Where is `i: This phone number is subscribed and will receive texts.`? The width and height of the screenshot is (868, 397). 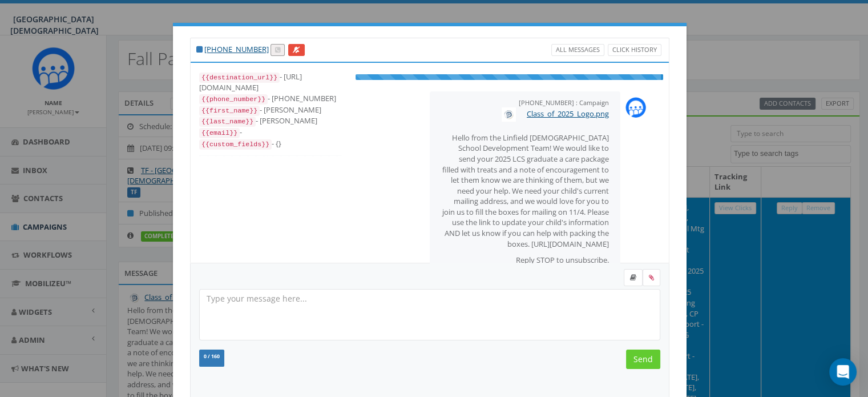 i: This phone number is subscribed and will receive texts. is located at coordinates (199, 49).